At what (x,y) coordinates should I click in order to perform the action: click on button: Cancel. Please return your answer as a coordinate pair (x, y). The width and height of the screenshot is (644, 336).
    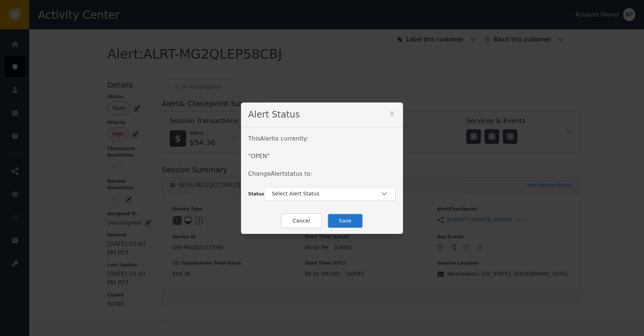
    Looking at the image, I should click on (301, 221).